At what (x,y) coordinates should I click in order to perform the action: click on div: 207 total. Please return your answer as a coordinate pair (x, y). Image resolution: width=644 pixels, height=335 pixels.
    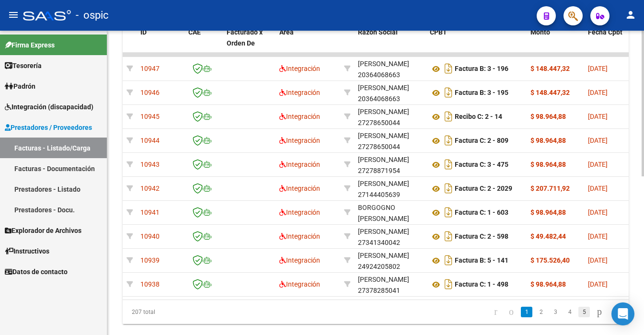
    Looking at the image, I should click on (173, 312).